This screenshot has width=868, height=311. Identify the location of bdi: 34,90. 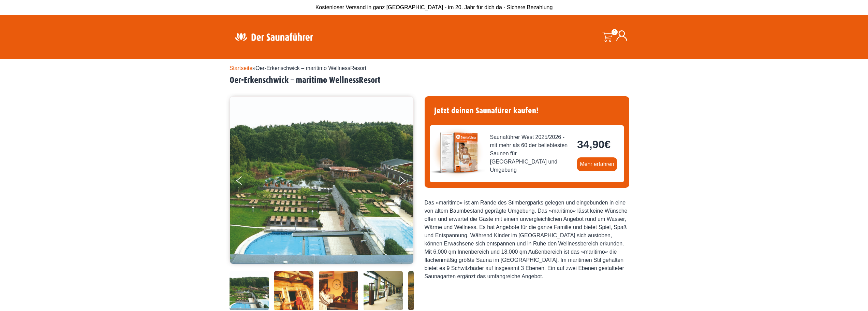
(594, 145).